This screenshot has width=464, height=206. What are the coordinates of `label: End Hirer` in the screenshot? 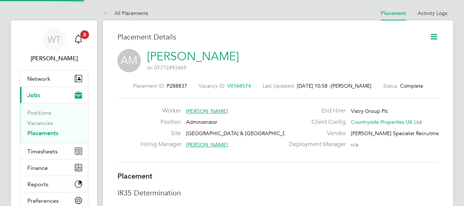 It's located at (315, 111).